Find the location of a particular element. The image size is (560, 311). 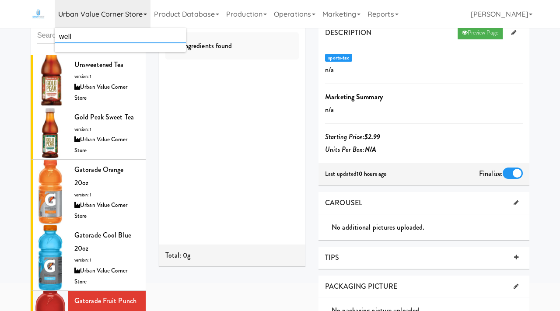

b: N/A is located at coordinates (370, 149).